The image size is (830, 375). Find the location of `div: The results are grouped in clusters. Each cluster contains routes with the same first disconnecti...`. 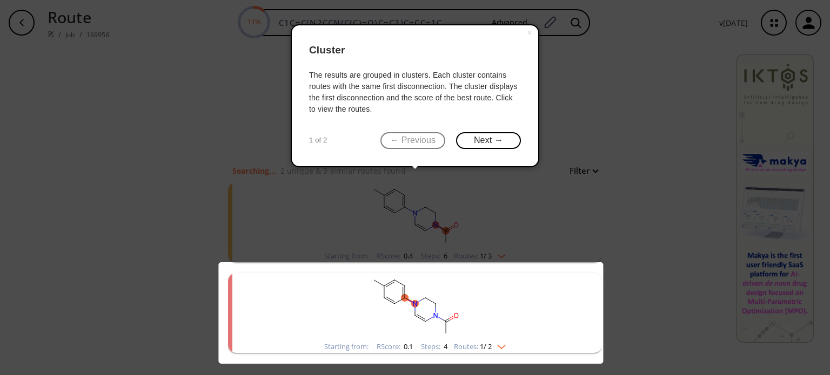

div: The results are grouped in clusters. Each cluster contains routes with the same first disconnecti... is located at coordinates (415, 92).